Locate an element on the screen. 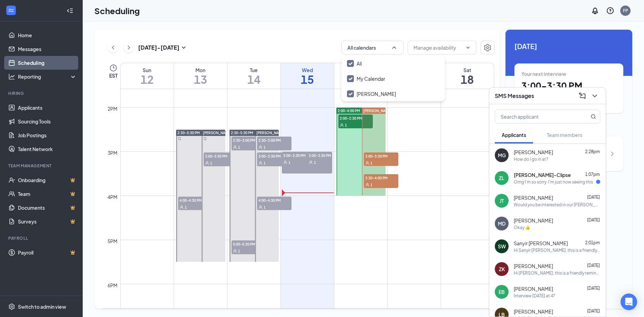 The image size is (644, 317). svg: ChevronUp is located at coordinates (394, 47).